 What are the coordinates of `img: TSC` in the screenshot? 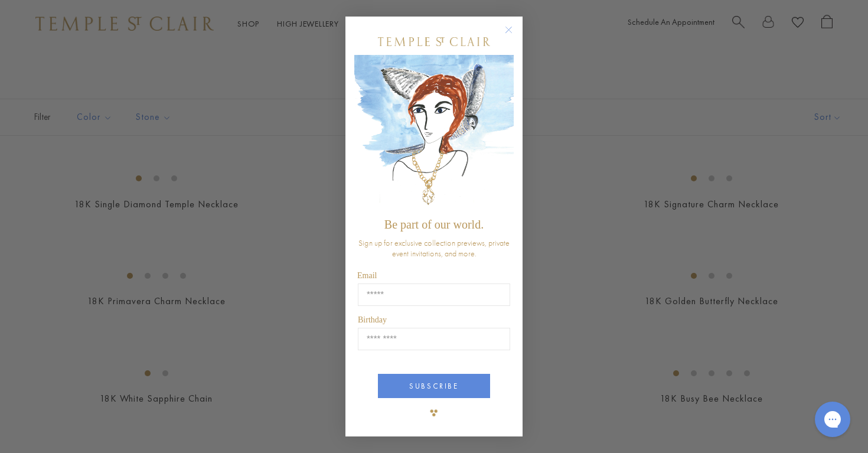 It's located at (434, 413).